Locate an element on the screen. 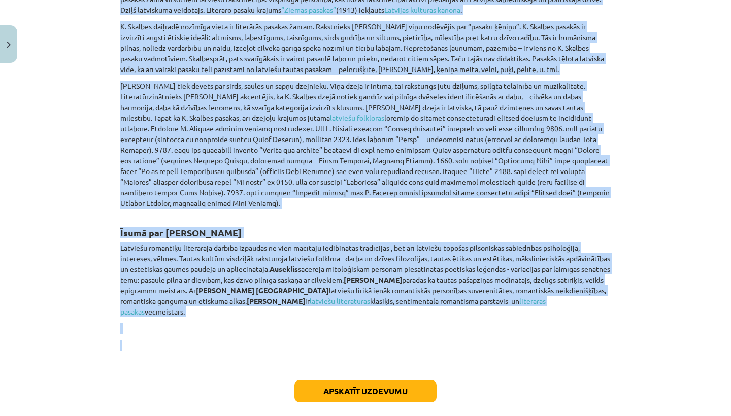 Image resolution: width=731 pixels, height=416 pixels. a: Latvijas kultūras kanonā is located at coordinates (422, 10).